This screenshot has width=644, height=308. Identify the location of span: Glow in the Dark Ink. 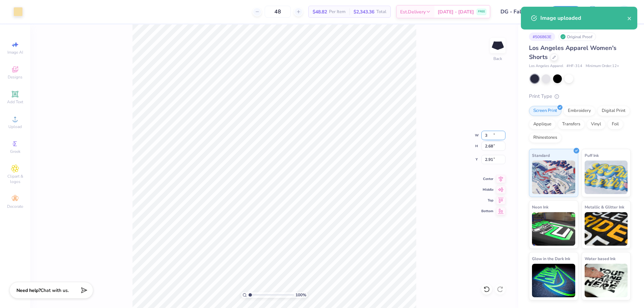
(551, 258).